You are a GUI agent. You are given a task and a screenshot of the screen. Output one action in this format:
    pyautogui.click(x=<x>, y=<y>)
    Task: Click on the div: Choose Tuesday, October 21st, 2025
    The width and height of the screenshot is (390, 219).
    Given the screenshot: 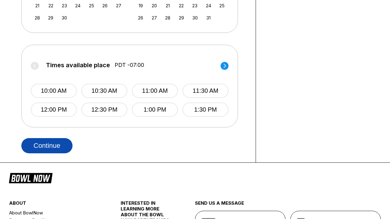 What is the action you would take?
    pyautogui.click(x=168, y=5)
    